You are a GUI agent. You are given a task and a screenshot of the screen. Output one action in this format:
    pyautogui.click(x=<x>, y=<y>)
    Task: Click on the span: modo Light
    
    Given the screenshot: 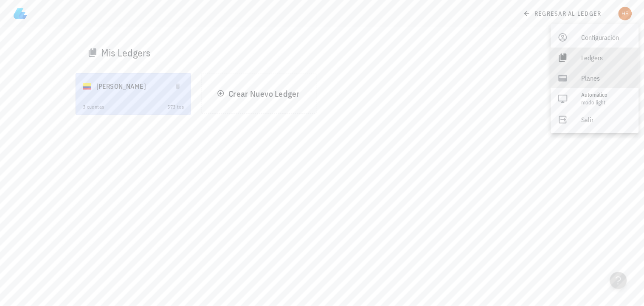 What is the action you would take?
    pyautogui.click(x=593, y=102)
    